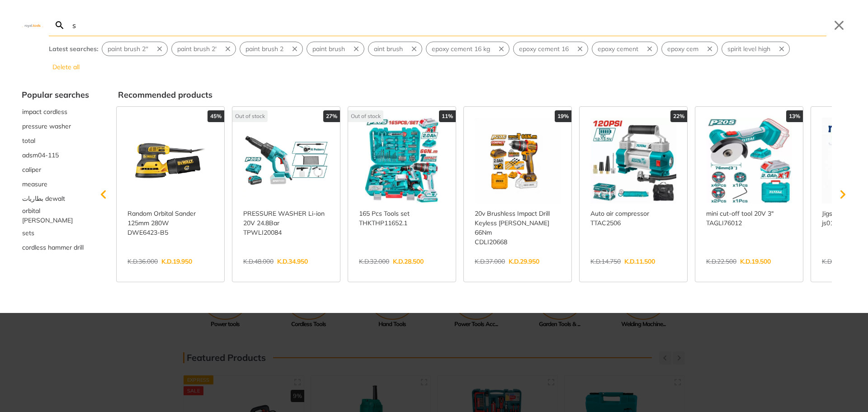 The image size is (868, 412). Describe the element at coordinates (55, 112) in the screenshot. I see `button: Select suggestion: impact cordless` at that location.